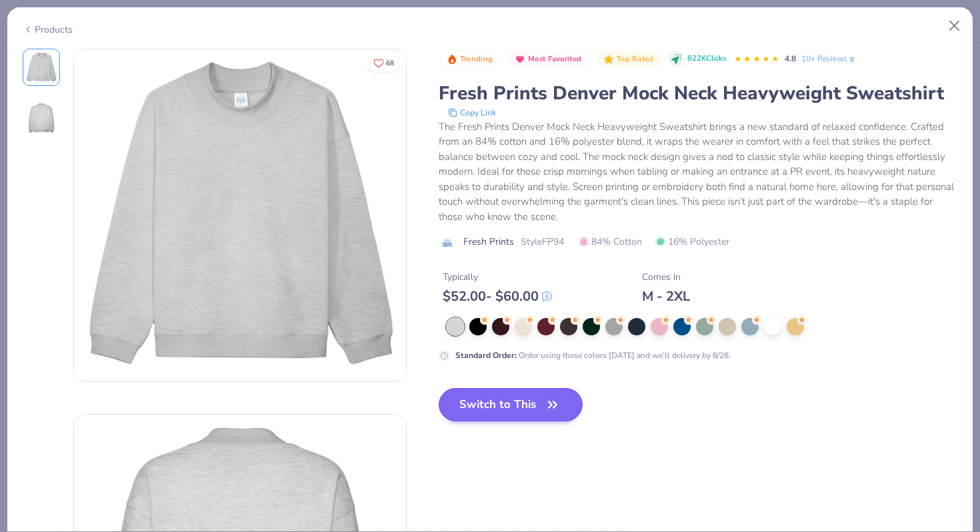  Describe the element at coordinates (476, 59) in the screenshot. I see `span: Trending` at that location.